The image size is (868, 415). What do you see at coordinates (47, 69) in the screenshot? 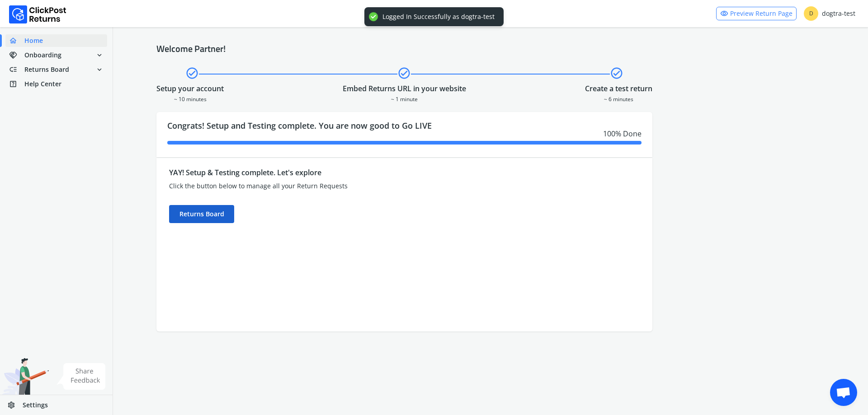
I see `span: Returns Board` at bounding box center [47, 69].